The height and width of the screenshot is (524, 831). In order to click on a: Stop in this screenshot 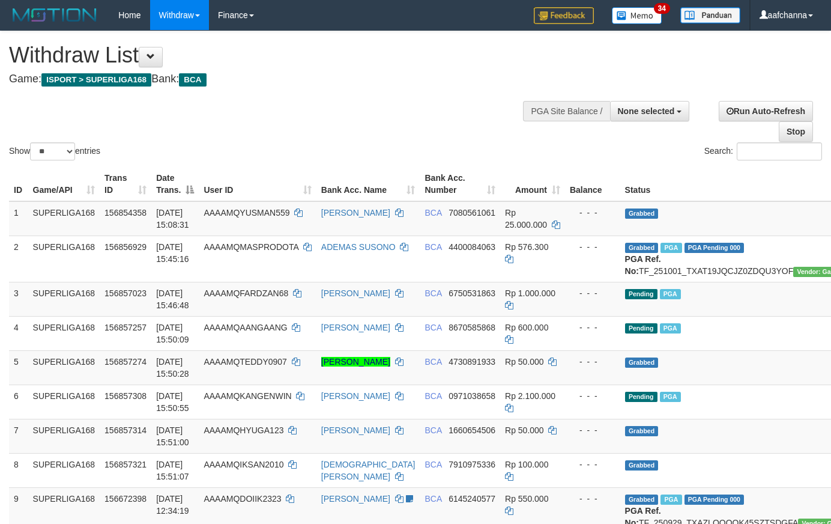, I will do `click(796, 131)`.